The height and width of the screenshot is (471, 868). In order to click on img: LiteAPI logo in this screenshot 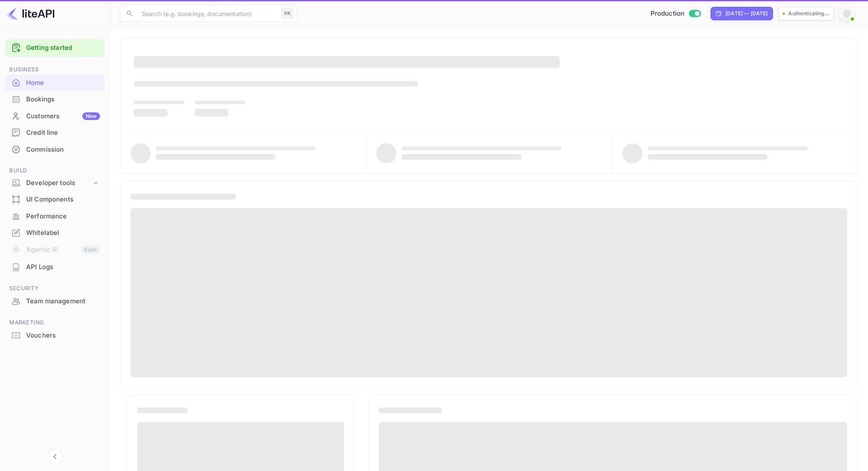, I will do `click(30, 14)`.